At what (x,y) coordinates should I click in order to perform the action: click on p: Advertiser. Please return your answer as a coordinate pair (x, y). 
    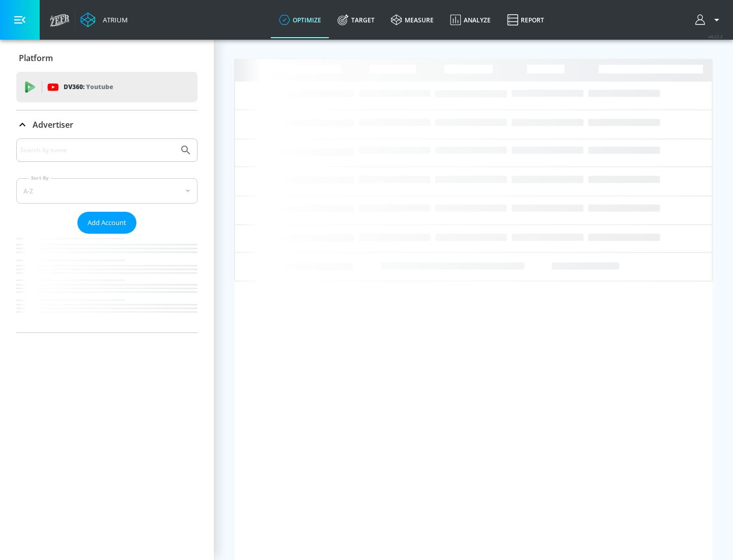
    Looking at the image, I should click on (53, 124).